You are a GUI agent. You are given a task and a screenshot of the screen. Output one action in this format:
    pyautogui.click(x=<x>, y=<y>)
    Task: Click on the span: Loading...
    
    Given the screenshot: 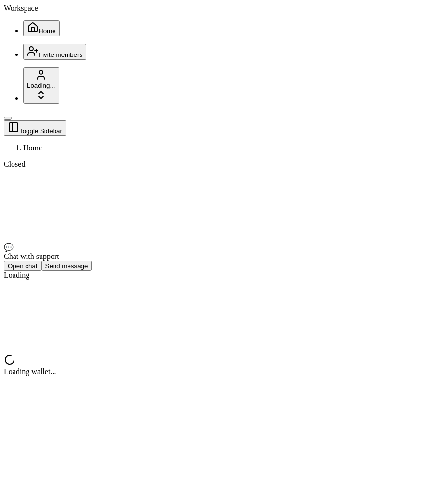 What is the action you would take?
    pyautogui.click(x=41, y=85)
    